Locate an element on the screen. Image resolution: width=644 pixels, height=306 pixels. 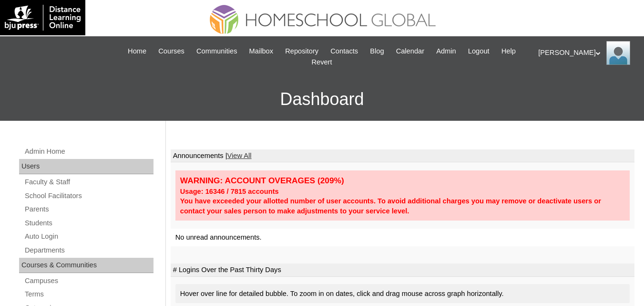
a: Parents is located at coordinates (89, 209).